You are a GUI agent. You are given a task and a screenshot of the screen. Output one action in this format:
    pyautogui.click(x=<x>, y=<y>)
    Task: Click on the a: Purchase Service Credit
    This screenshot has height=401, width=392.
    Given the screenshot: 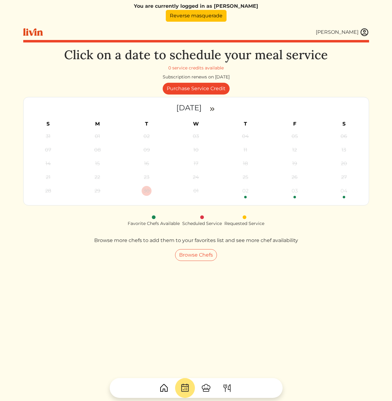 What is the action you would take?
    pyautogui.click(x=196, y=89)
    